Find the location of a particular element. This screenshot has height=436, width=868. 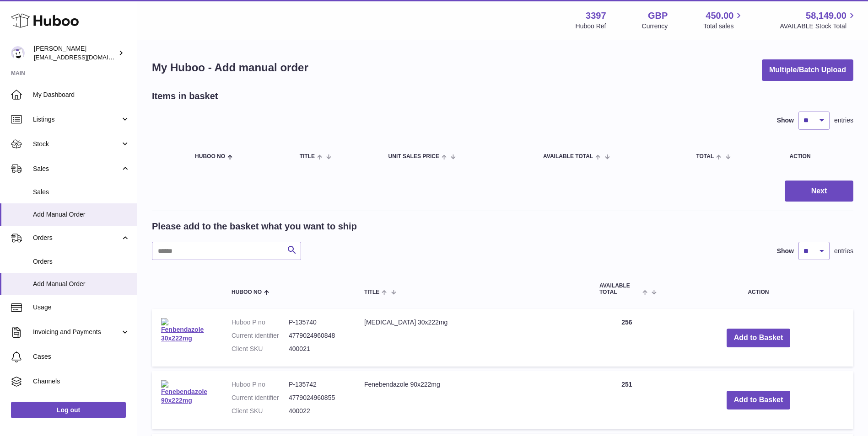

strong: GBP is located at coordinates (657, 16).